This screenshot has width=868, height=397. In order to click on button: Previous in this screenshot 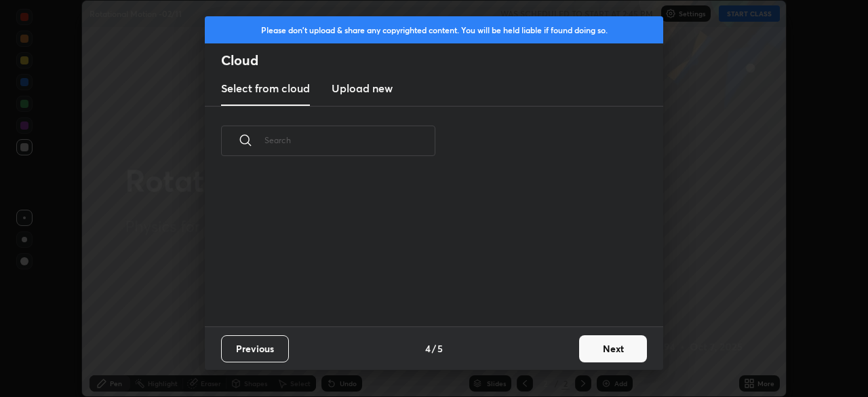, I will do `click(255, 349)`.